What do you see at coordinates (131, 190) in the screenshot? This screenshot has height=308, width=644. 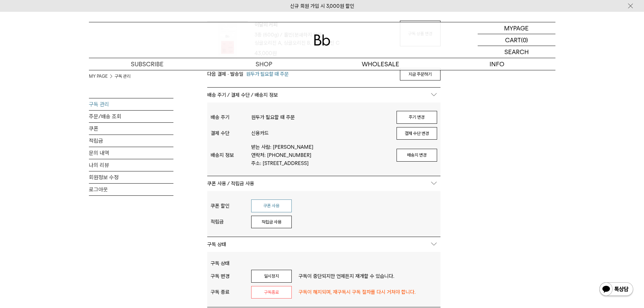 I see `a: 로그아웃` at bounding box center [131, 190].